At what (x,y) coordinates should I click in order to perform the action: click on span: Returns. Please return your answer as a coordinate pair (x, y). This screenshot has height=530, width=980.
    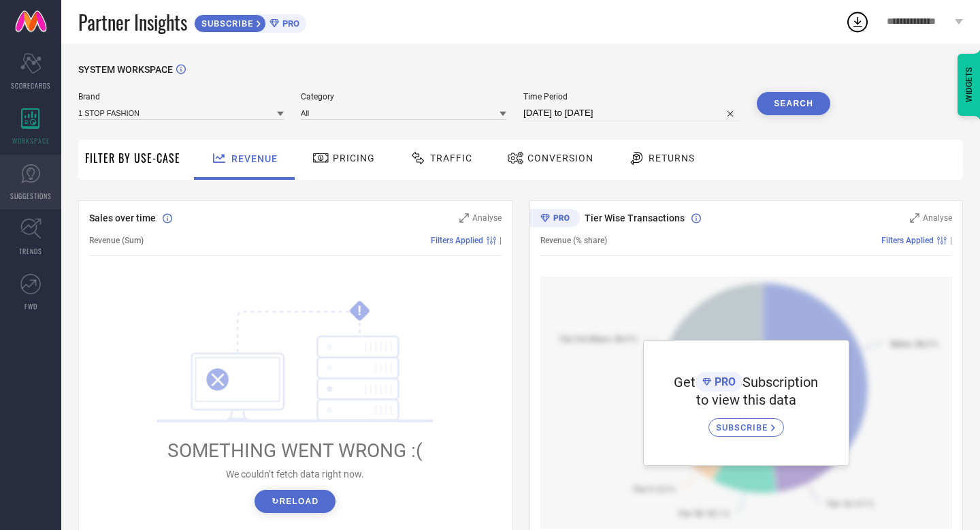
    Looking at the image, I should click on (672, 158).